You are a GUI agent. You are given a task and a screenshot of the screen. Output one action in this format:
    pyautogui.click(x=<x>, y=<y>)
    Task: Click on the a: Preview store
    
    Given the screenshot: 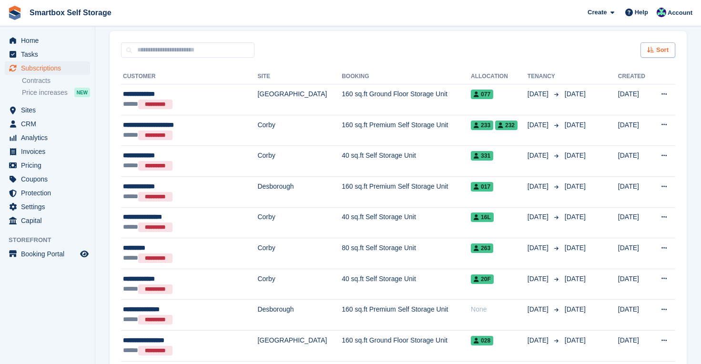 What is the action you would take?
    pyautogui.click(x=84, y=254)
    